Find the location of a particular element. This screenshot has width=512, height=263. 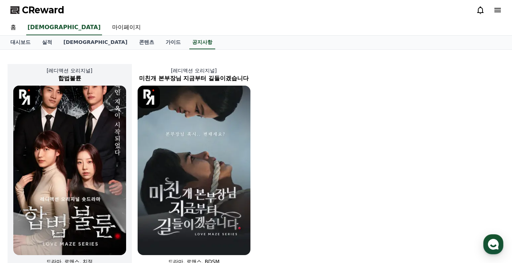

span: CReward is located at coordinates (43, 10).